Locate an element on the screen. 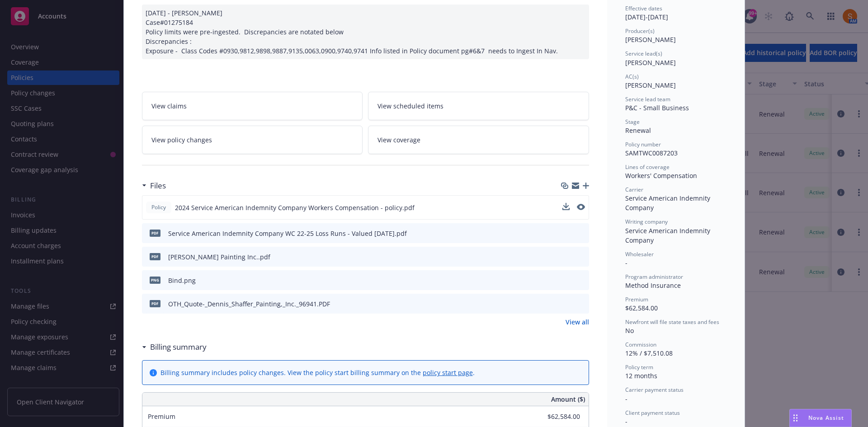 The image size is (868, 427). span: Program administrator is located at coordinates (654, 276).